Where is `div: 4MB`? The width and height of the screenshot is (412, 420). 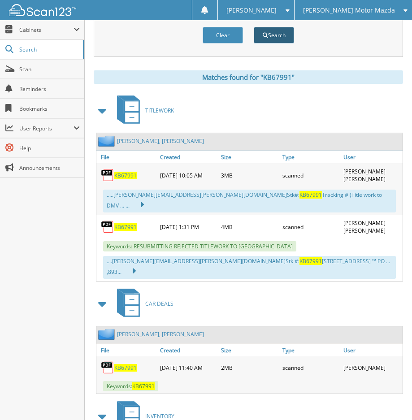
div: 4MB is located at coordinates (249, 227).